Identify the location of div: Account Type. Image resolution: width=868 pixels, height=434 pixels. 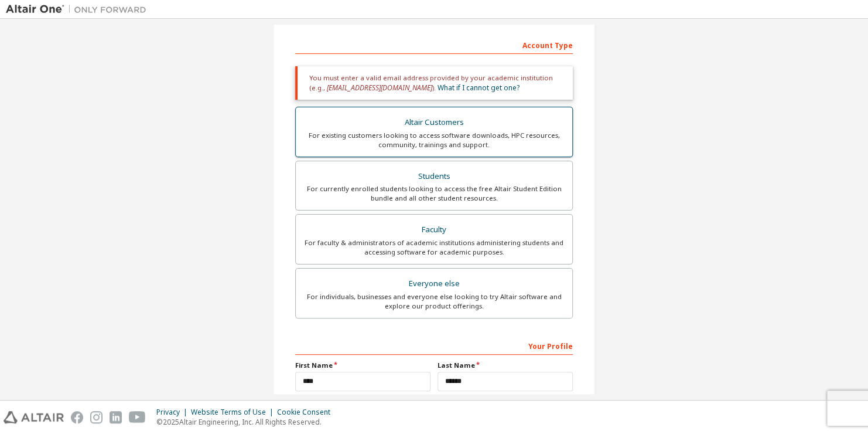
(434, 45).